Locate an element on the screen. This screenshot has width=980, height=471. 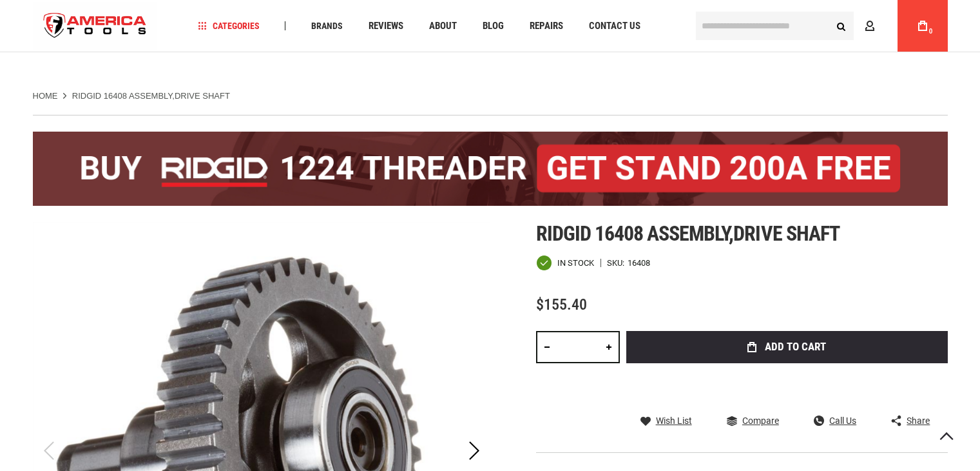
strong: SKU is located at coordinates (617, 262).